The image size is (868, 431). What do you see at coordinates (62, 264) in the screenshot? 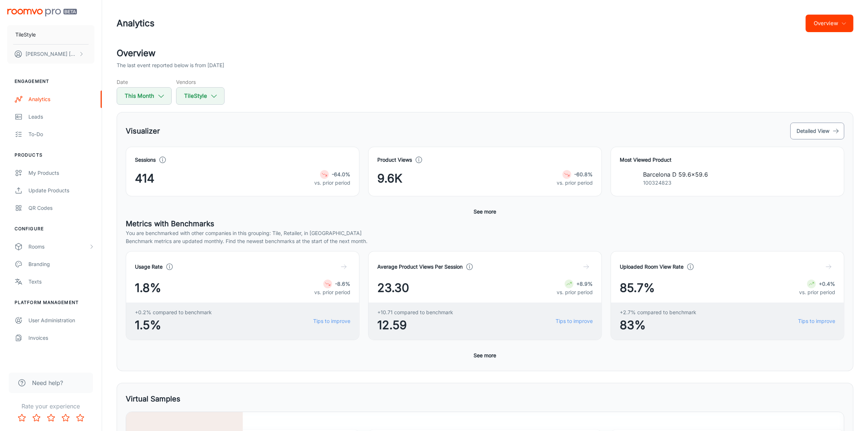
I see `div: Branding` at bounding box center [62, 264].